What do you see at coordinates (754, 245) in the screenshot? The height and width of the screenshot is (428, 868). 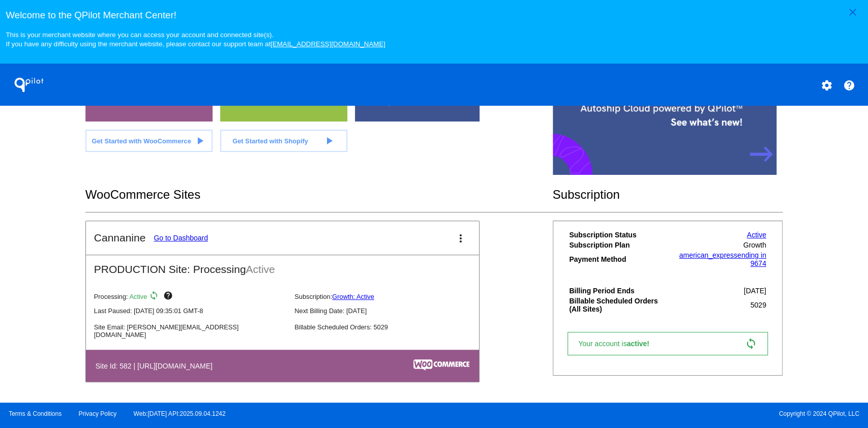 I see `span: Growth` at bounding box center [754, 245].